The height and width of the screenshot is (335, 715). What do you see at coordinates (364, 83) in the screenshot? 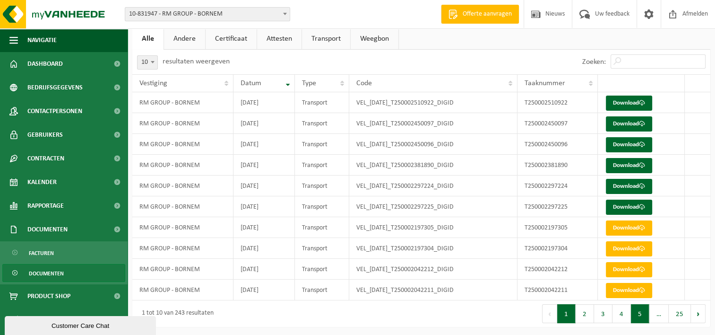
I see `span: Code` at bounding box center [364, 83].